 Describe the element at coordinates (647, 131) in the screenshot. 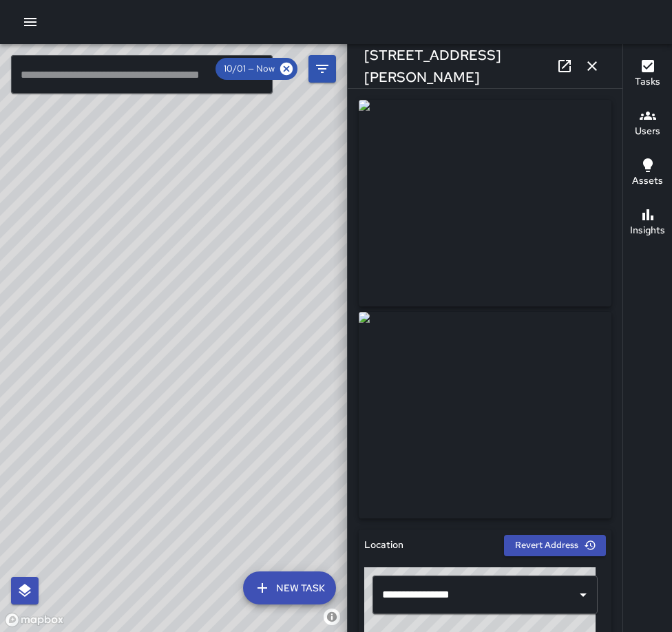

I see `h6: Users` at that location.